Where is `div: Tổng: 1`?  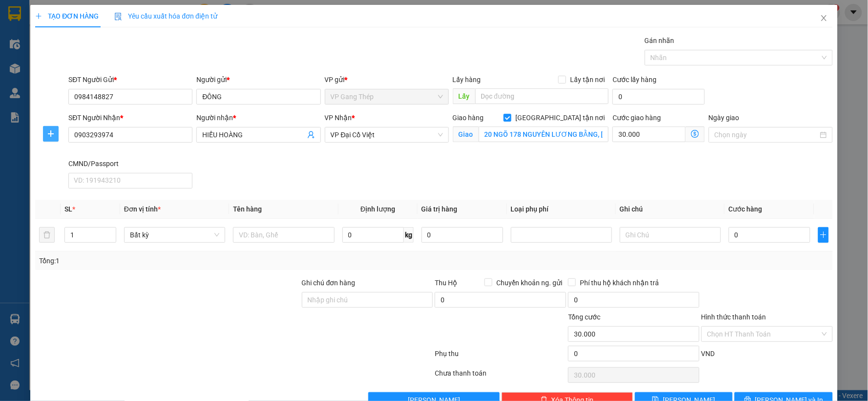
div: Tổng: 1 is located at coordinates (187, 261).